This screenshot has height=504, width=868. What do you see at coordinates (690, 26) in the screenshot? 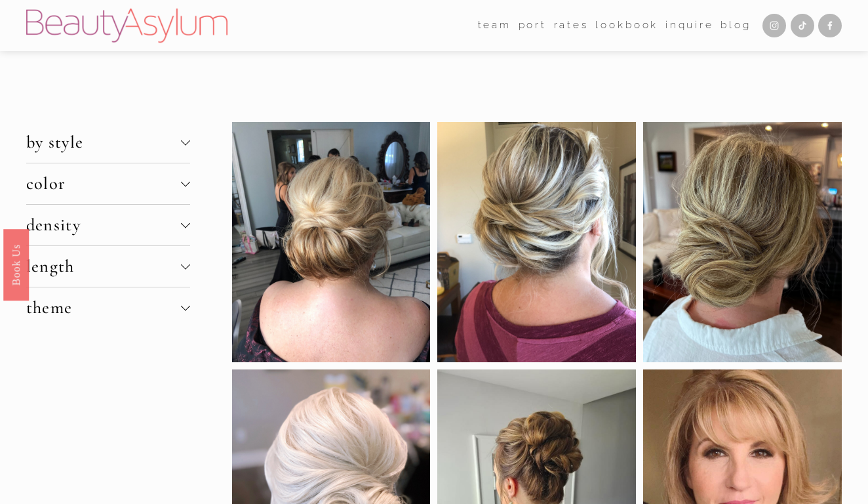
I see `a: Inquire` at bounding box center [690, 26].